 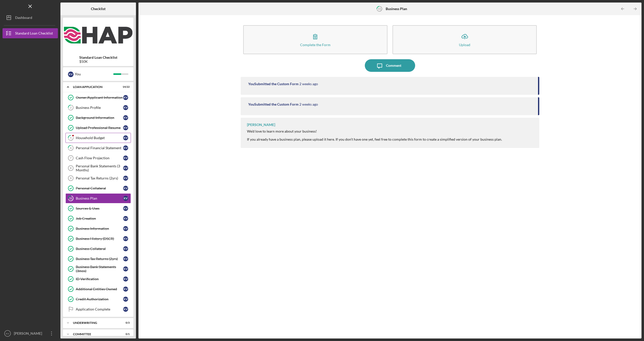 I want to click on div: Business Information, so click(x=100, y=229).